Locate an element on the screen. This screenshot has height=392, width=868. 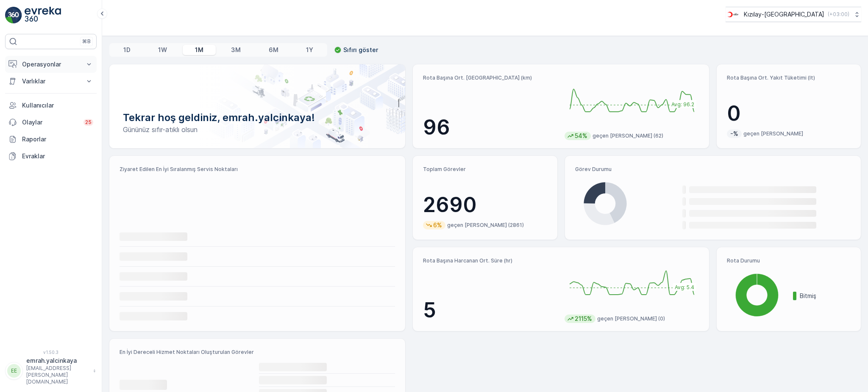
img: logo is located at coordinates (13, 15).